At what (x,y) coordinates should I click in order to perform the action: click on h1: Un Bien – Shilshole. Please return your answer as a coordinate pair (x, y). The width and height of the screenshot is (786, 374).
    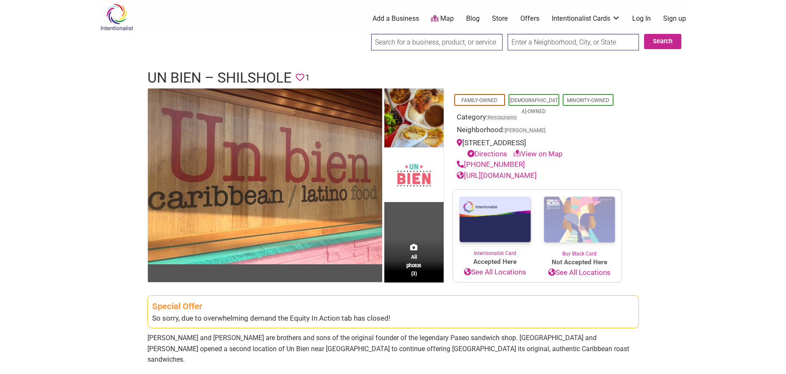
    Looking at the image, I should click on (219, 78).